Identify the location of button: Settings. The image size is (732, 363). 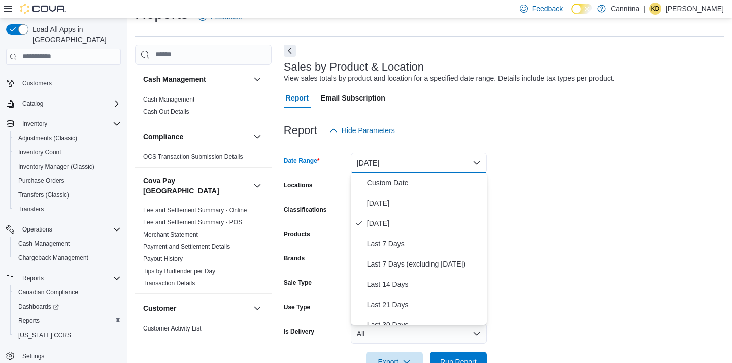
(63, 355).